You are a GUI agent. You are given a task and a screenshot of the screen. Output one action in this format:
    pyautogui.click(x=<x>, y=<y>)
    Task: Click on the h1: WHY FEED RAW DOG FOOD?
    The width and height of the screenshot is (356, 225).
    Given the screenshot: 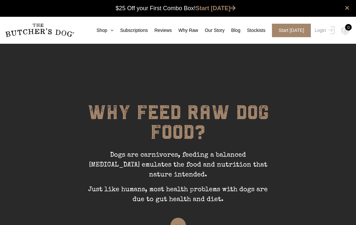 What is the action you would take?
    pyautogui.click(x=178, y=126)
    